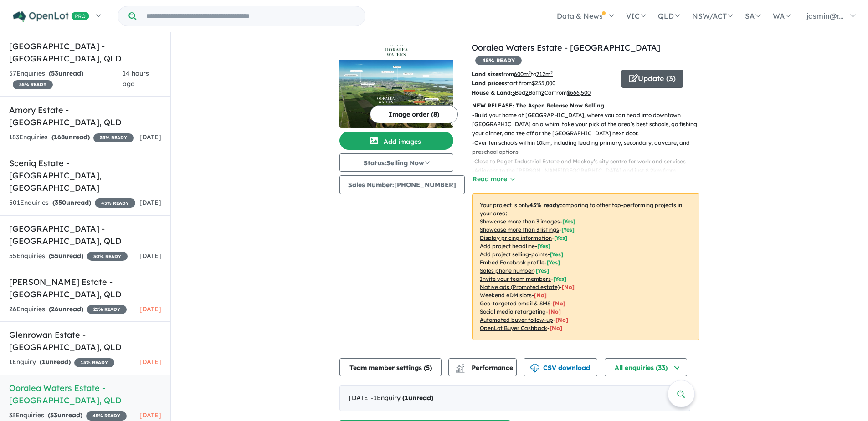 The height and width of the screenshot is (421, 868). What do you see at coordinates (585, 267) in the screenshot?
I see `p: Your project is only comparing to other top-performing projects in your area: - - - - - - - - - -...` at bounding box center [585, 267].